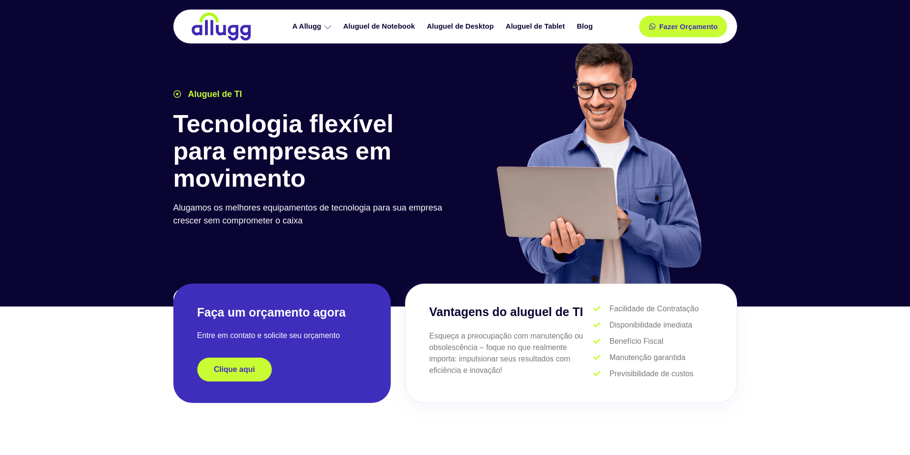 Image resolution: width=910 pixels, height=455 pixels. Describe the element at coordinates (282, 336) in the screenshot. I see `p: Entre em contato e solicite seu orçamento` at that location.